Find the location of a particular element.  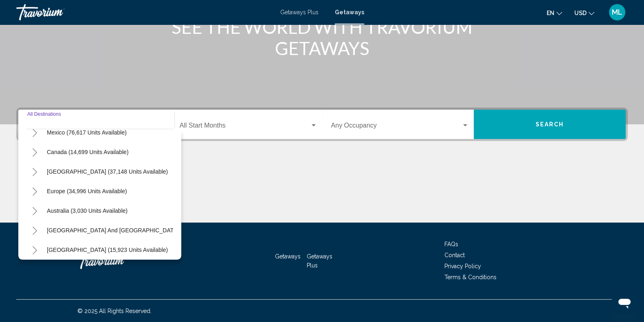

span: © 2025 All Rights Reserved. is located at coordinates (115, 311).